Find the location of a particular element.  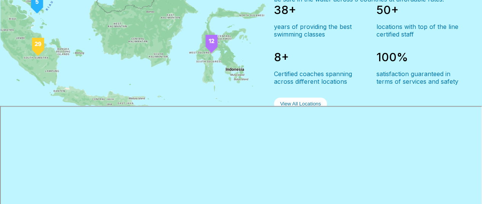

div: 38+ is located at coordinates (319, 10).